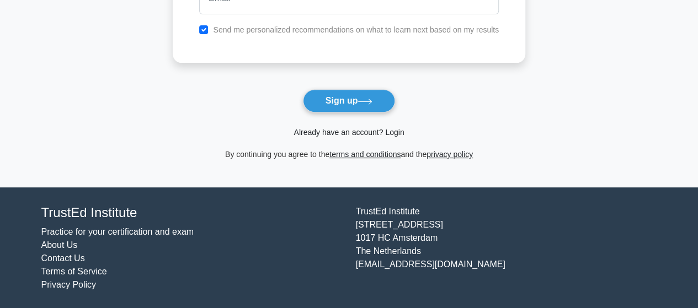 The image size is (698, 308). I want to click on a: terms and conditions, so click(365, 155).